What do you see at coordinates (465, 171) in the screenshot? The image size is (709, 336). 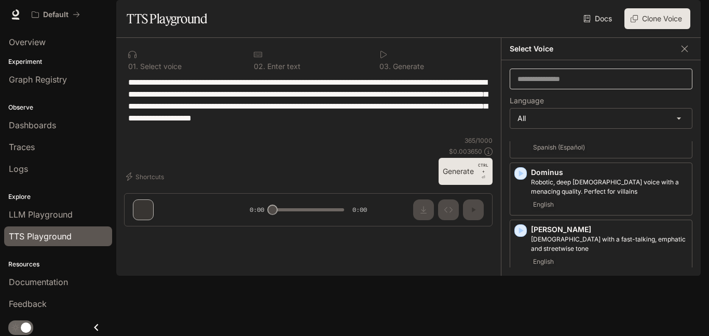 I see `button: GenerateCTRL +⏎` at bounding box center [465, 171].